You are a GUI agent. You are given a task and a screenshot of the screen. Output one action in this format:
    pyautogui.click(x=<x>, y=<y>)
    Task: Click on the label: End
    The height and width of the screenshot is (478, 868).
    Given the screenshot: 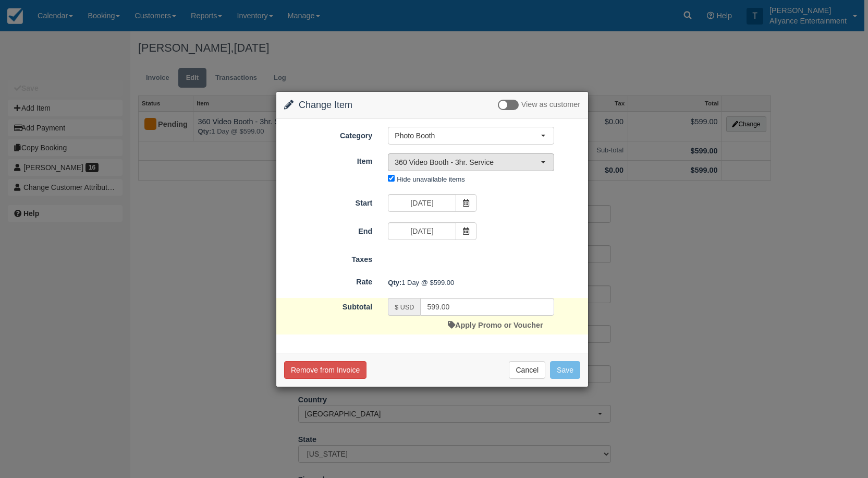 What is the action you would take?
    pyautogui.click(x=328, y=229)
    